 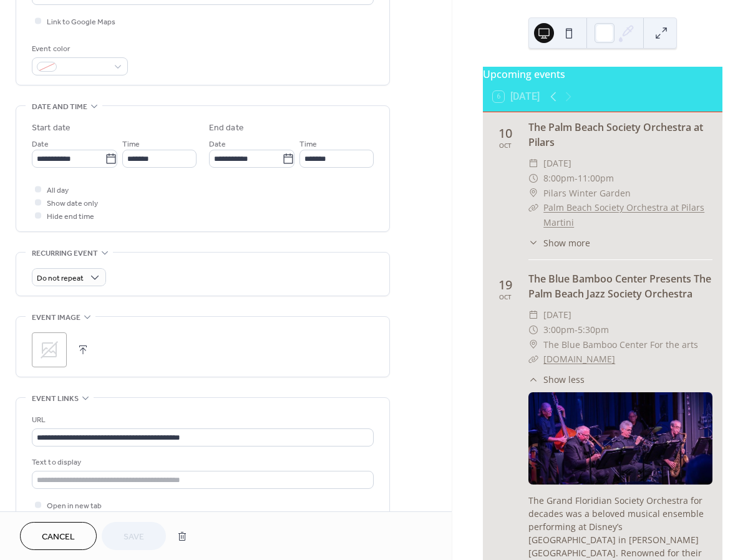 What do you see at coordinates (72, 203) in the screenshot?
I see `span: Show date only` at bounding box center [72, 203].